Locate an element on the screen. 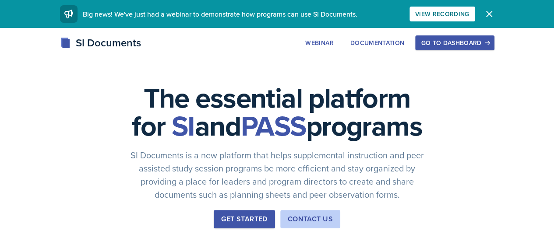  button: Webinar is located at coordinates (319, 43).